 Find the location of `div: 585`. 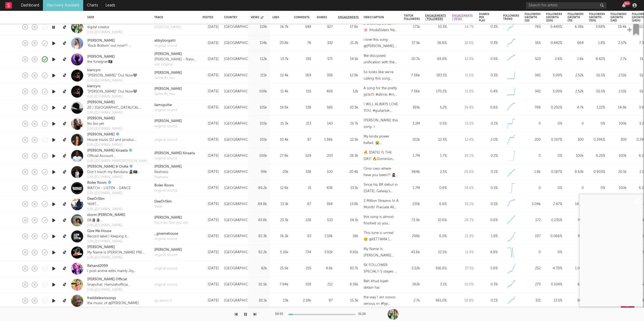

div: 585 is located at coordinates (325, 108).